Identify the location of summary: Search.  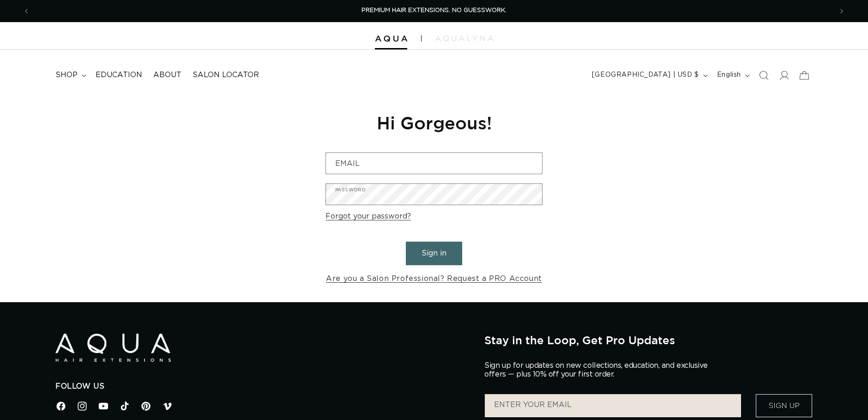
(764, 75).